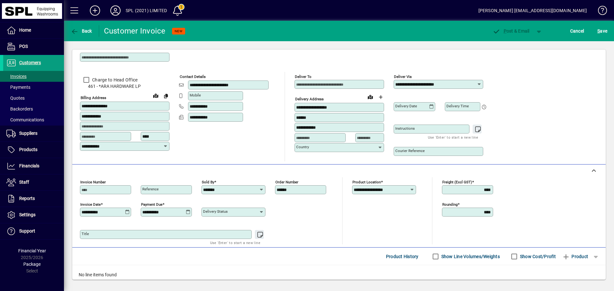 The width and height of the screenshot is (614, 291). I want to click on a: POS, so click(34, 47).